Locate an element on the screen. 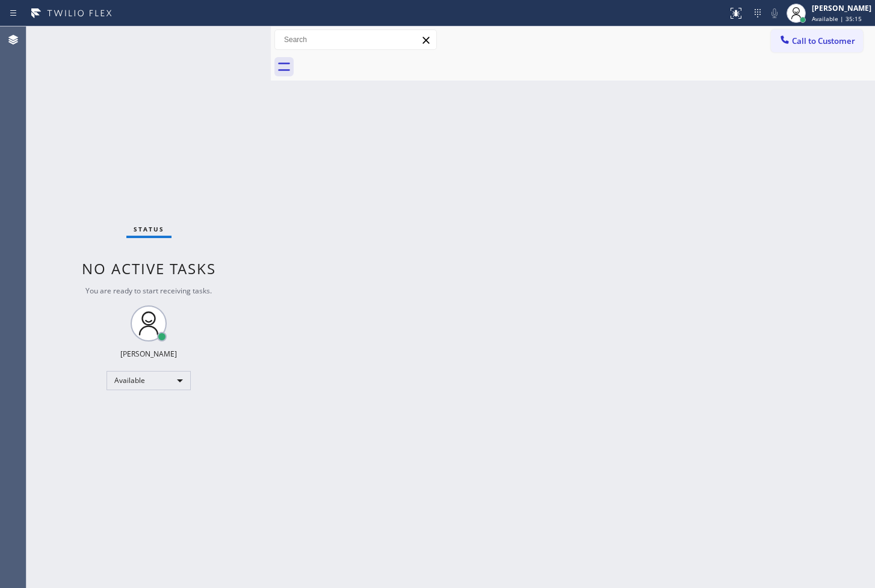 This screenshot has width=875, height=588. span: Available | 35:15 is located at coordinates (836, 18).